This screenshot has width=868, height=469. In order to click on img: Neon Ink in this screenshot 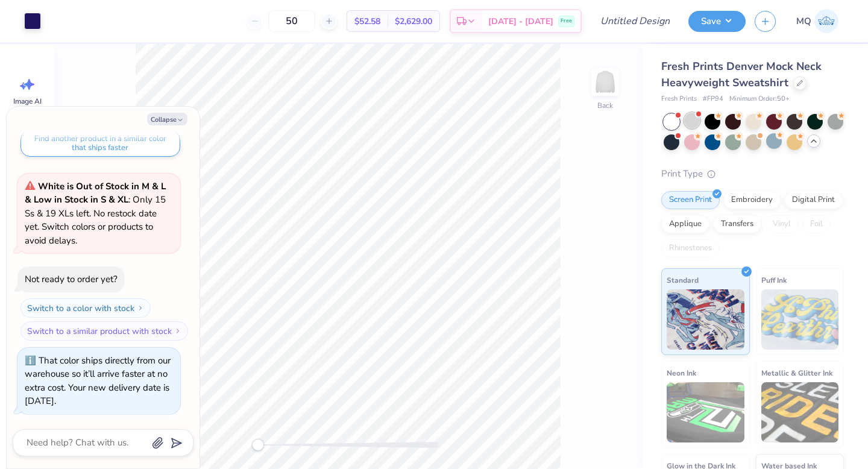, I will do `click(705, 413)`.